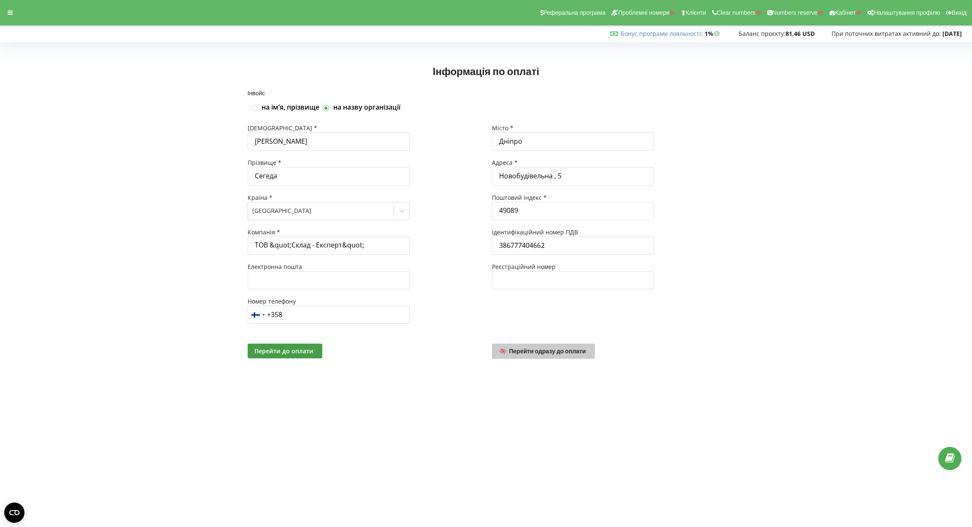  I want to click on a: Перейти одразу до оплати, so click(543, 351).